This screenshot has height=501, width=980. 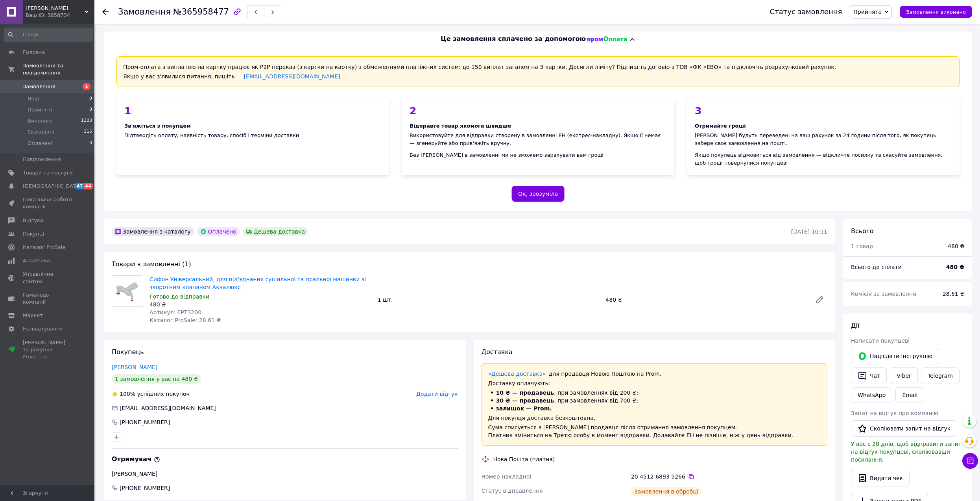 What do you see at coordinates (538, 76) in the screenshot?
I see `div: Якщо у вас з'явилися питання, пишіть —` at bounding box center [538, 76].